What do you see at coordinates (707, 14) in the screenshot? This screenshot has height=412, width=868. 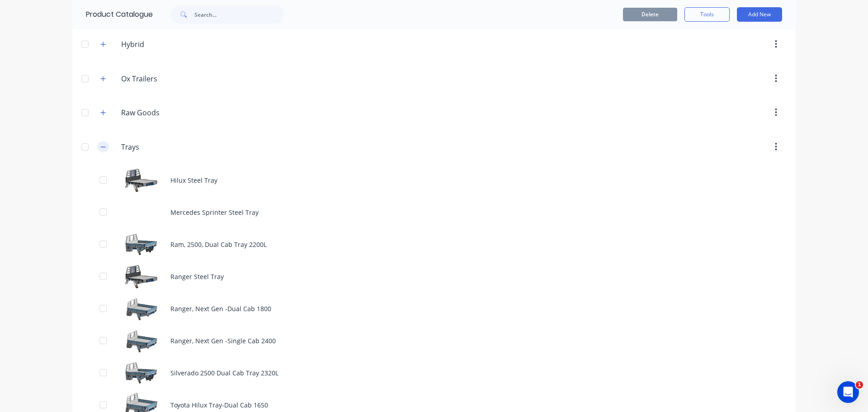 I see `button: Tools` at bounding box center [707, 14].